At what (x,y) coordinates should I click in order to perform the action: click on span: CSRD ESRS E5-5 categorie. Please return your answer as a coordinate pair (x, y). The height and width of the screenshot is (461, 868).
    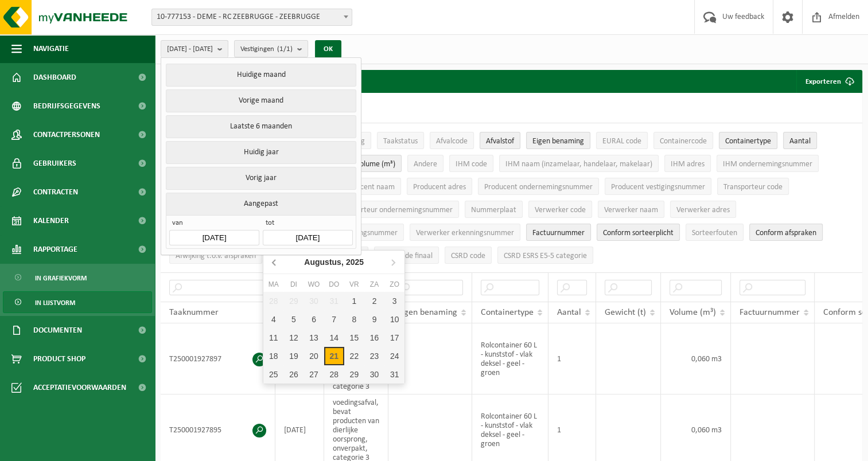
    Looking at the image, I should click on (545, 256).